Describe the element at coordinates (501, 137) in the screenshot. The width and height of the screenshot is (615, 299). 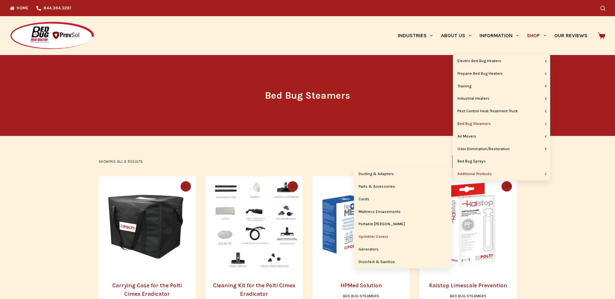
I see `a: Air Movers` at that location.